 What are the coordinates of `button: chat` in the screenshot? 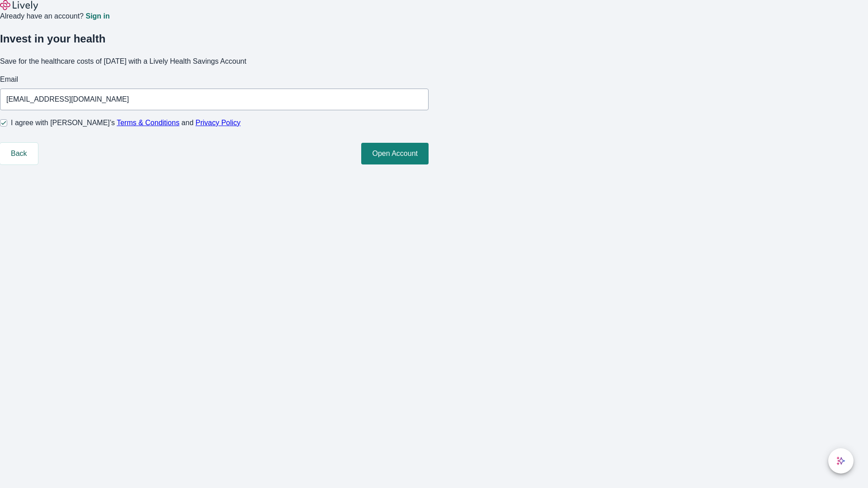 It's located at (841, 460).